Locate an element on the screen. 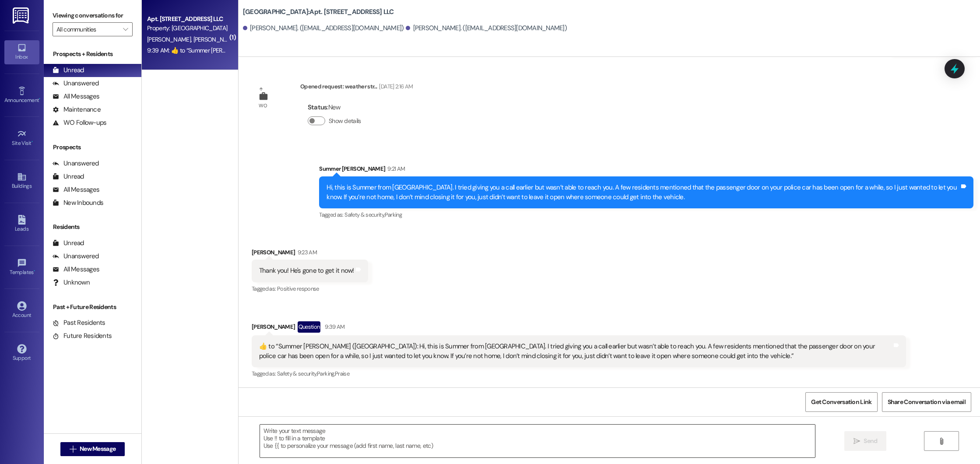  div: 9:23 AM is located at coordinates (306, 252).